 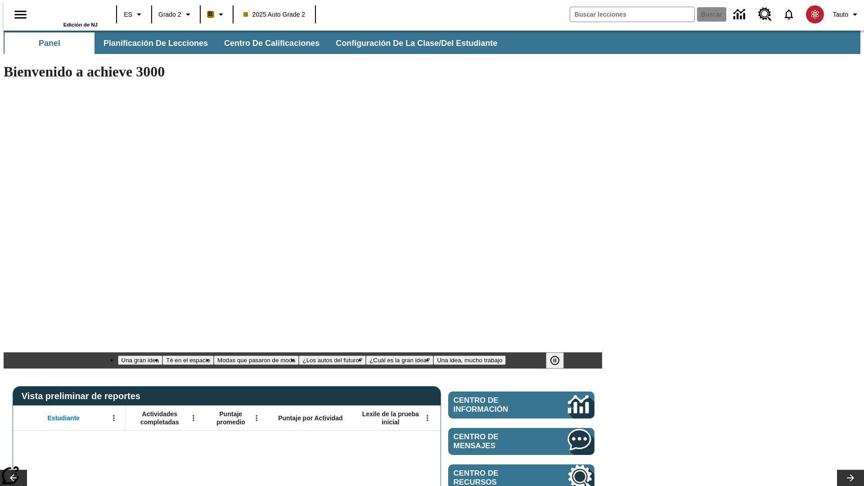 What do you see at coordinates (134, 14) in the screenshot?
I see `button: Lenguaje: ES, Selecciona un idioma` at bounding box center [134, 14].